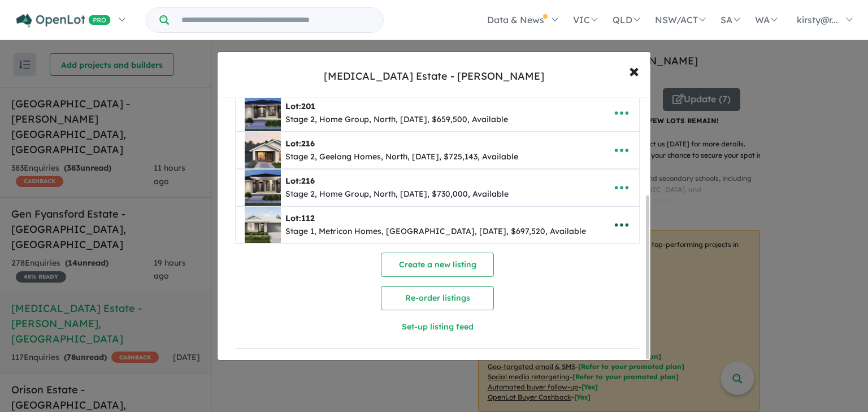 Image resolution: width=868 pixels, height=412 pixels. What do you see at coordinates (263, 150) in the screenshot?
I see `img: Allegra%20Estate%20-%20Leopold%20-%20Lot%20216___1751417057.webp` at bounding box center [263, 150].